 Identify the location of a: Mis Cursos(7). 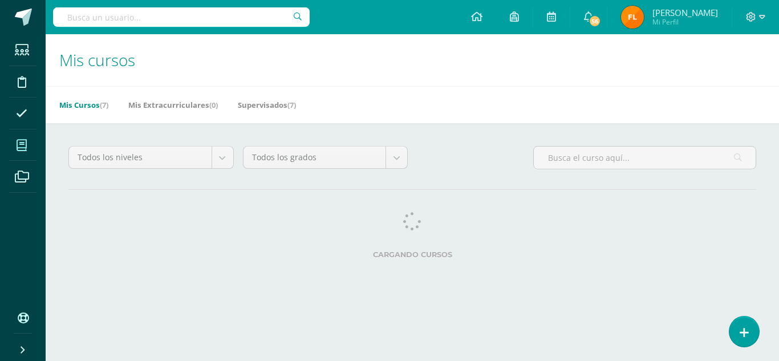
(84, 105).